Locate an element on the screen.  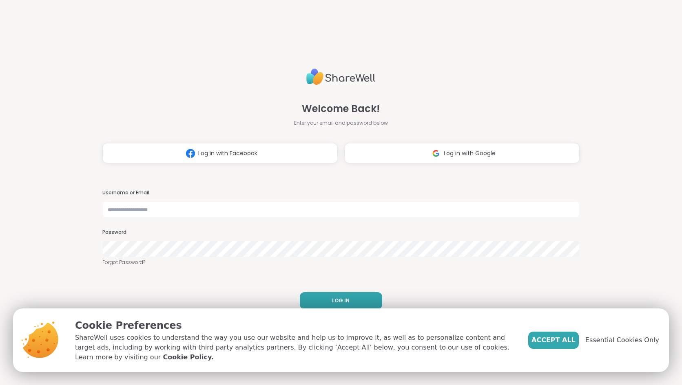
a: Forgot Password? is located at coordinates (341, 263).